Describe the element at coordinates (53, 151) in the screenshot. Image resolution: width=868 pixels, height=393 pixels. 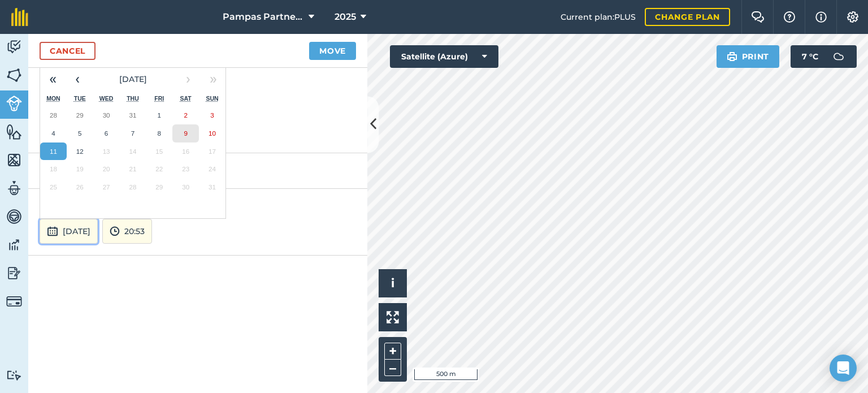
I see `button: August 11, 2025` at that location.